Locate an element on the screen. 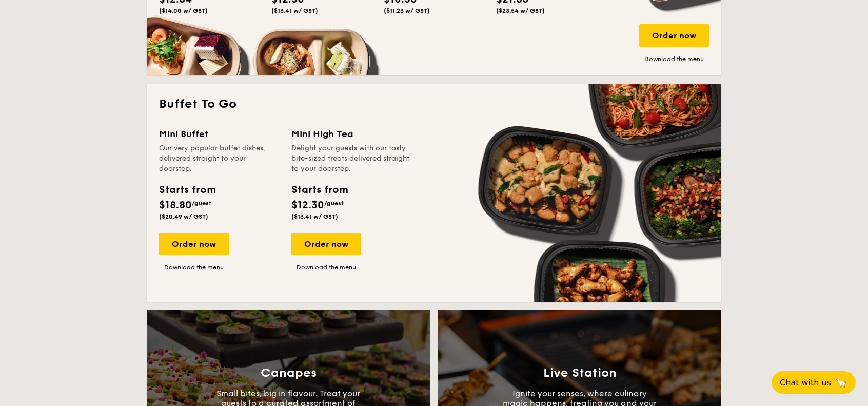  button: Chat with us🦙 is located at coordinates (814, 382).